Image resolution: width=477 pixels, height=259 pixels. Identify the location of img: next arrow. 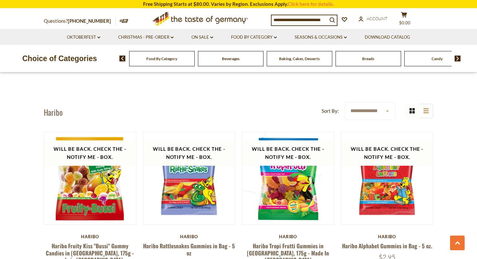
(457, 58).